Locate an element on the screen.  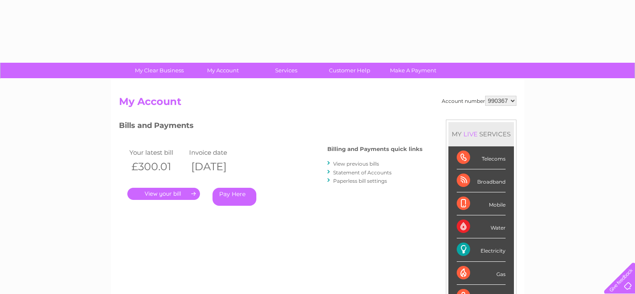
div: Broadband is located at coordinates (481, 180).